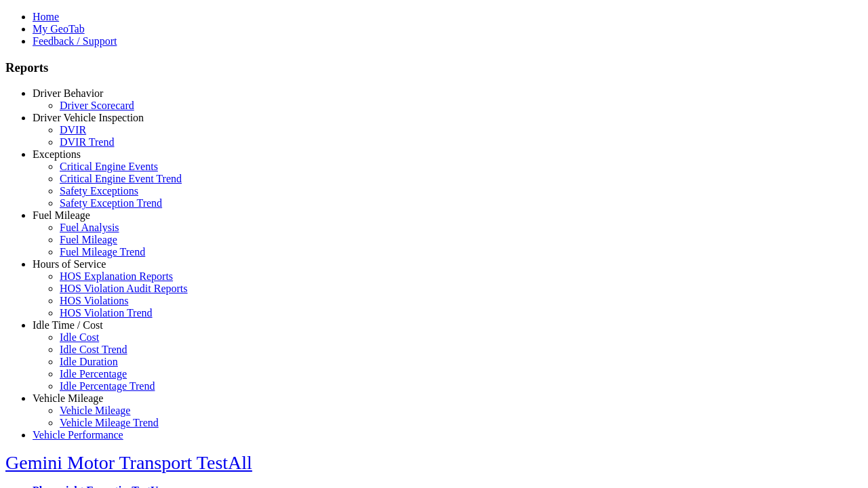 This screenshot has height=488, width=868. Describe the element at coordinates (106, 313) in the screenshot. I see `a: HOS Violation Trend` at that location.